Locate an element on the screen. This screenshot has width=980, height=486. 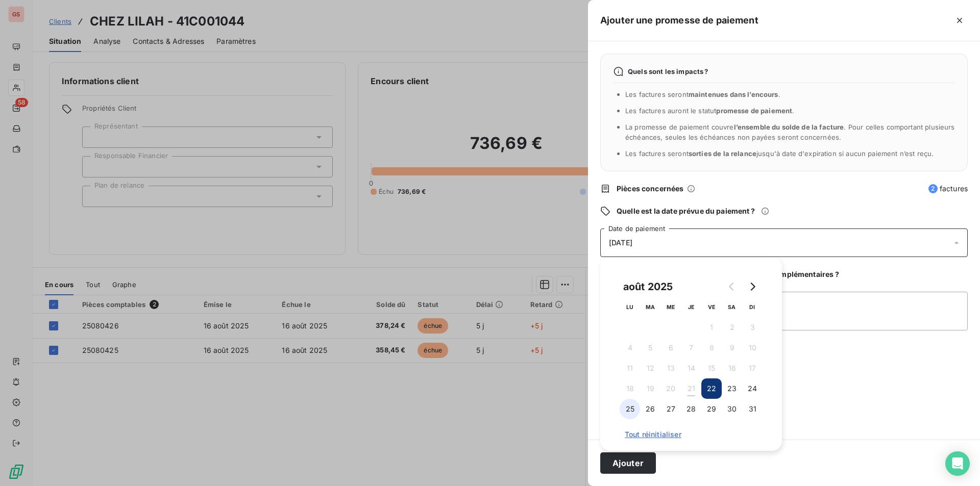
span: Les factures seront . is located at coordinates (703, 94).